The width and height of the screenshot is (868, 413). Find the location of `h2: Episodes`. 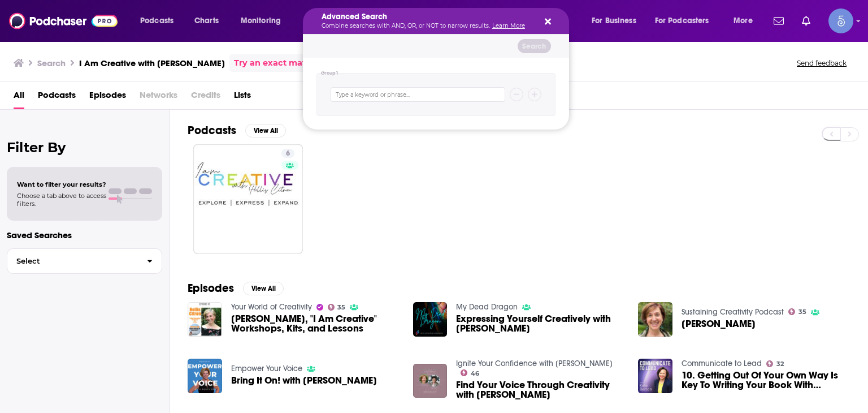

h2: Episodes is located at coordinates (211, 288).